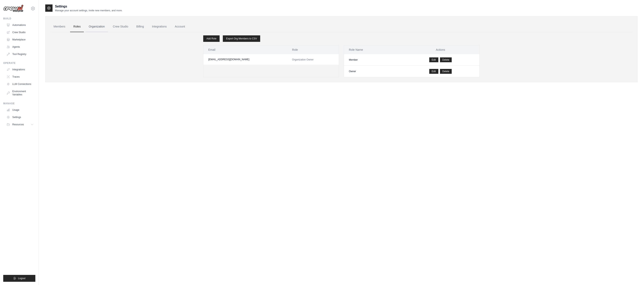  I want to click on span: Resources, so click(18, 125).